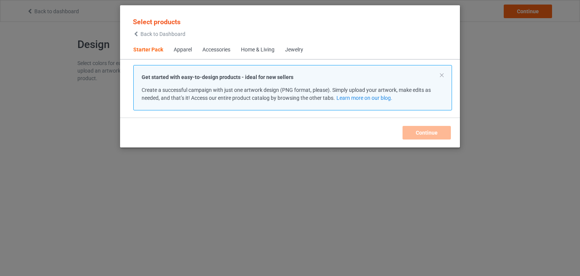  Describe the element at coordinates (216, 50) in the screenshot. I see `div: Accessories` at that location.